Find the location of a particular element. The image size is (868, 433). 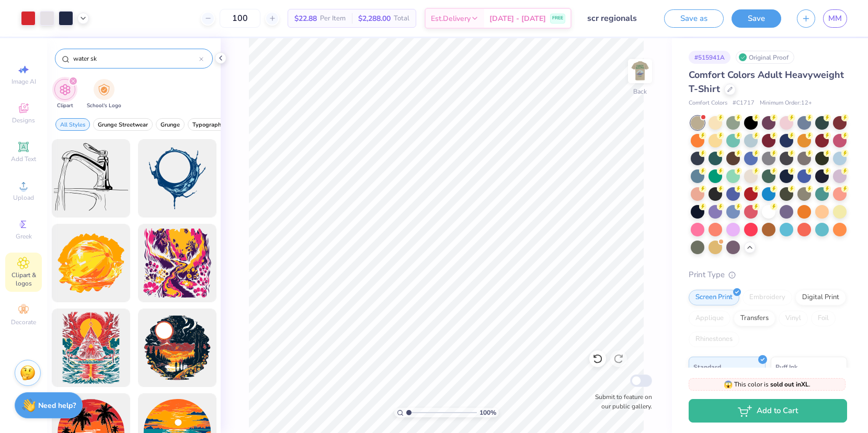

span: All Styles is located at coordinates (72, 124).